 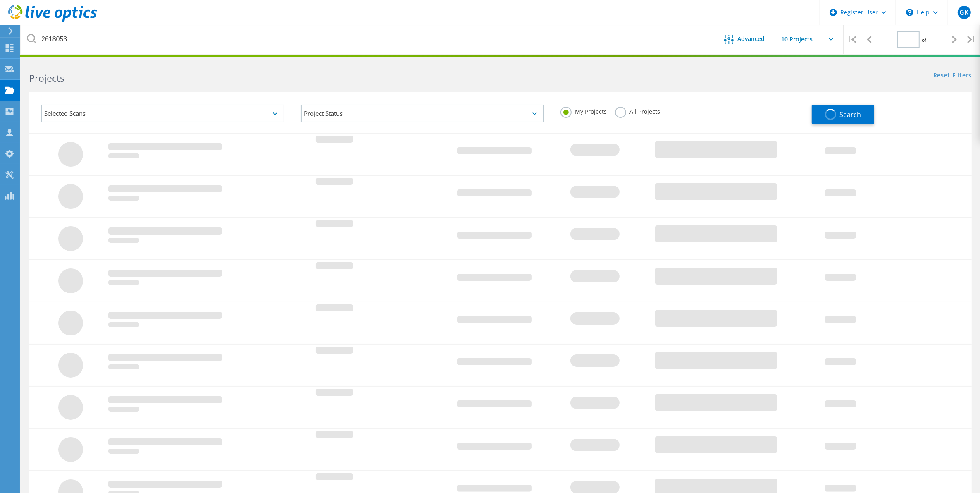 What do you see at coordinates (752, 39) in the screenshot?
I see `span: Advanced` at bounding box center [752, 39].